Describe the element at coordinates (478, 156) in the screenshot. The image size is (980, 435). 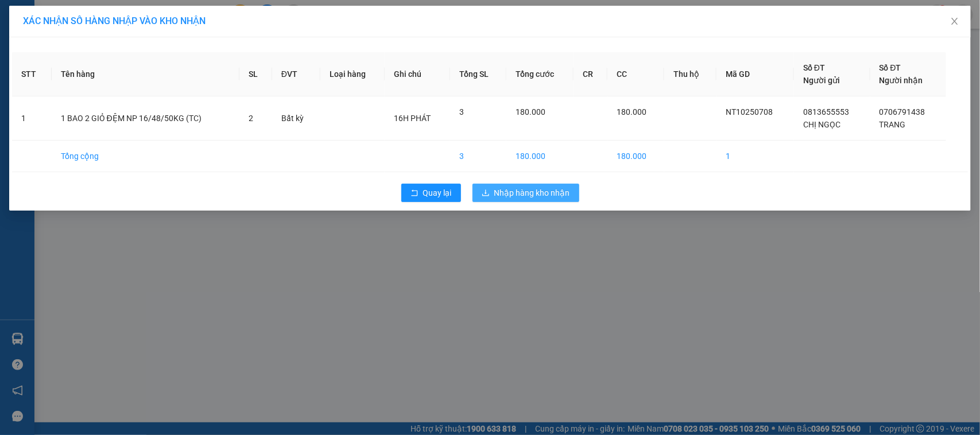
I see `td: 3` at that location.